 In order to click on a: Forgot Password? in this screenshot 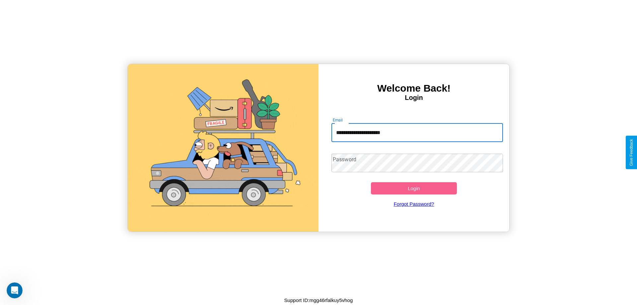, I will do `click(414, 204)`.